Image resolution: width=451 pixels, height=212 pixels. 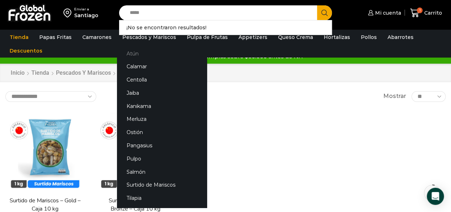 What do you see at coordinates (162, 198) in the screenshot?
I see `a: Tilapia` at bounding box center [162, 198].